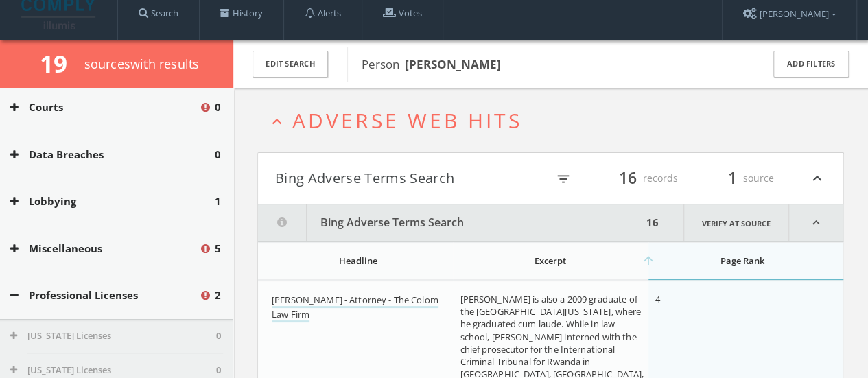 The height and width of the screenshot is (378, 868). Describe the element at coordinates (736, 223) in the screenshot. I see `a: Verify at source` at that location.